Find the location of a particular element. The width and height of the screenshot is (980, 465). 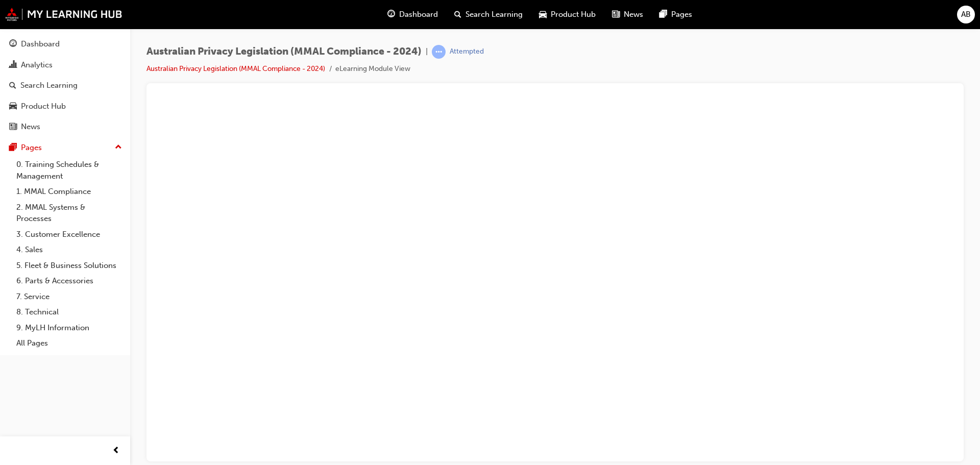

a: news-iconNews is located at coordinates (627, 14).